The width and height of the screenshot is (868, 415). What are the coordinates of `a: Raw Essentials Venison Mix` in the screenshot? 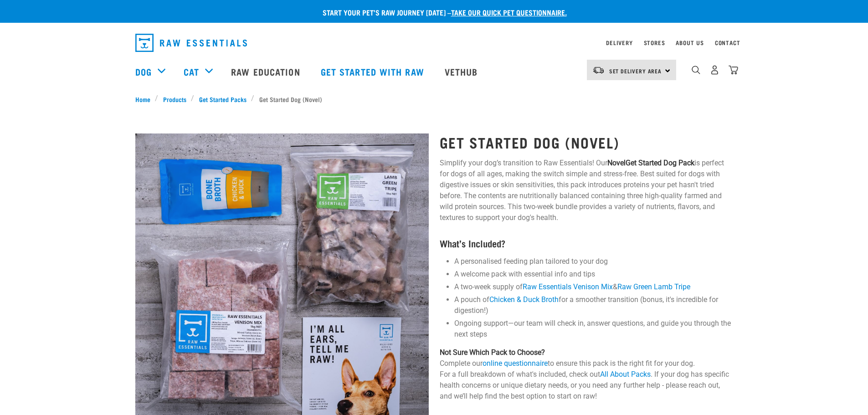 It's located at (567, 286).